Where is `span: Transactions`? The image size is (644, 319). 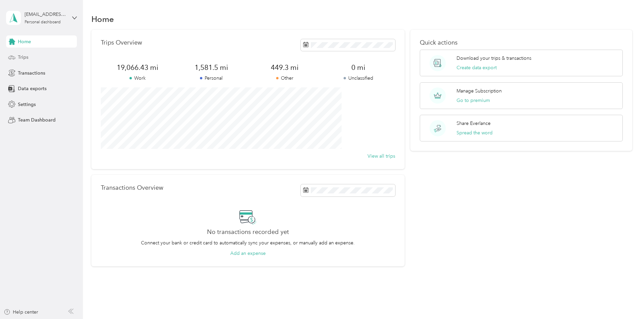
span: Transactions is located at coordinates (31, 73).